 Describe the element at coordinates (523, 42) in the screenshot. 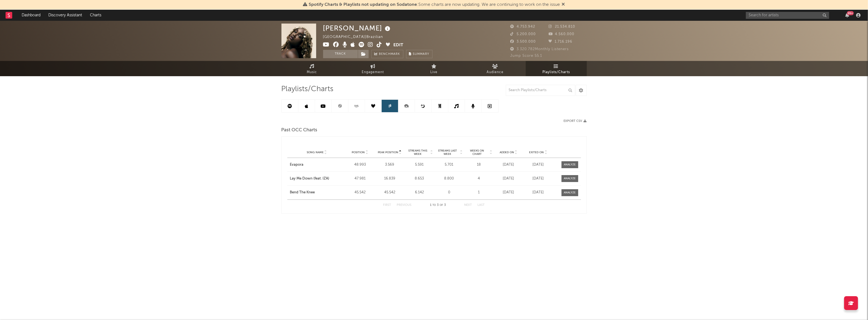

I see `span: 3.500.000` at that location.